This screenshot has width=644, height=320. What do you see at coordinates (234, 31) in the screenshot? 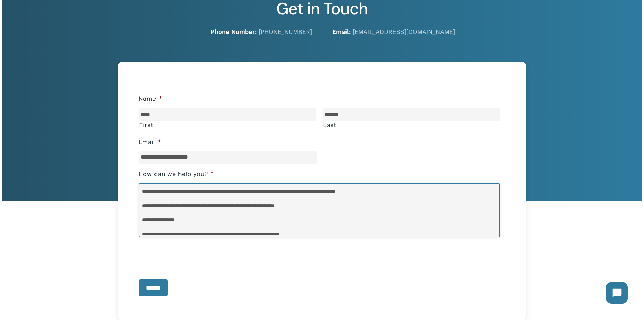
I see `strong: Phone Number:` at bounding box center [234, 31].